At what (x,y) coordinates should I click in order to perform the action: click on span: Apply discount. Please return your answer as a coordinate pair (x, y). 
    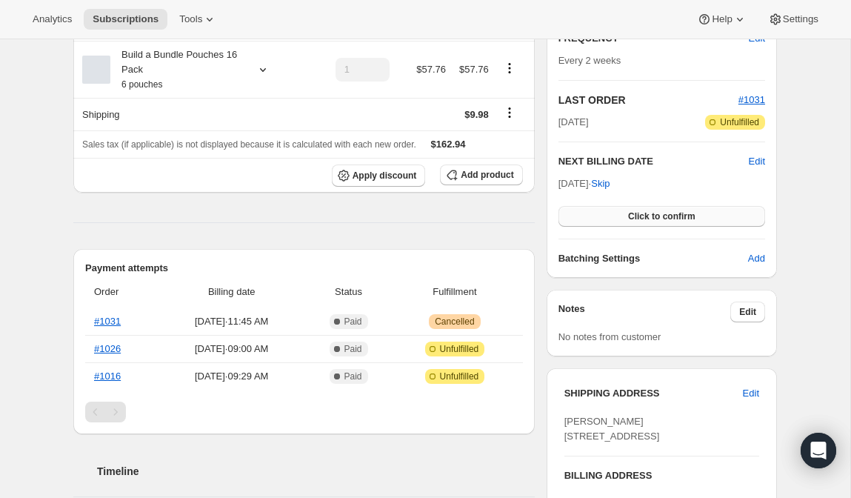
    Looking at the image, I should click on (385, 176).